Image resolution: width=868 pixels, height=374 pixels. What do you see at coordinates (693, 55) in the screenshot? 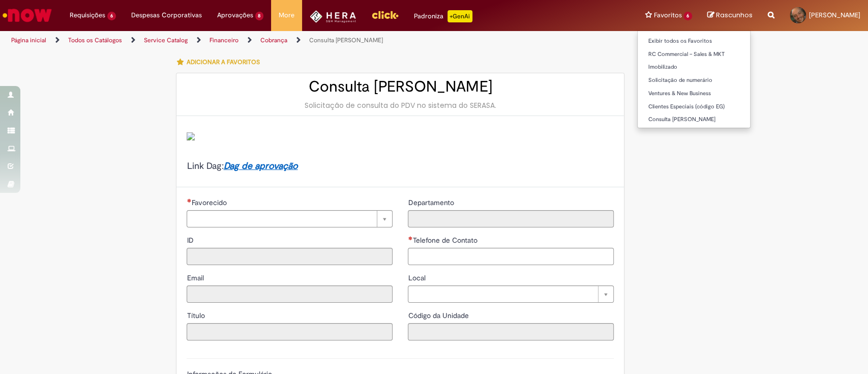
I see `a: RC Commercial – Sales & MKT` at bounding box center [693, 55].